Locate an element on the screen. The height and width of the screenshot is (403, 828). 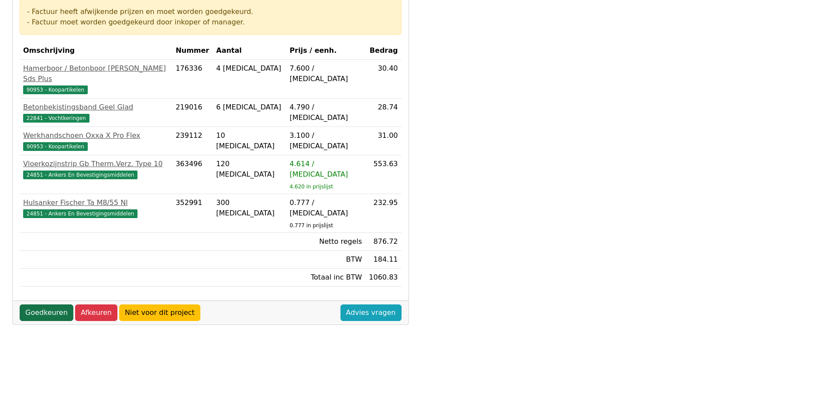
a: Werkhandschoen Oxxa X Pro Flex90953 - Koopartikelen is located at coordinates (96, 141).